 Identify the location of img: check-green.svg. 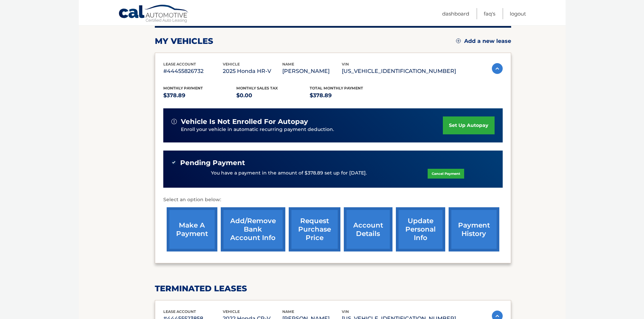
(174, 162).